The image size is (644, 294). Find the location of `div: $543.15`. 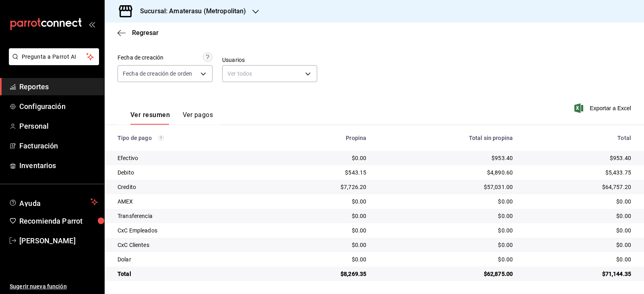

div: $543.15 is located at coordinates (323, 172).